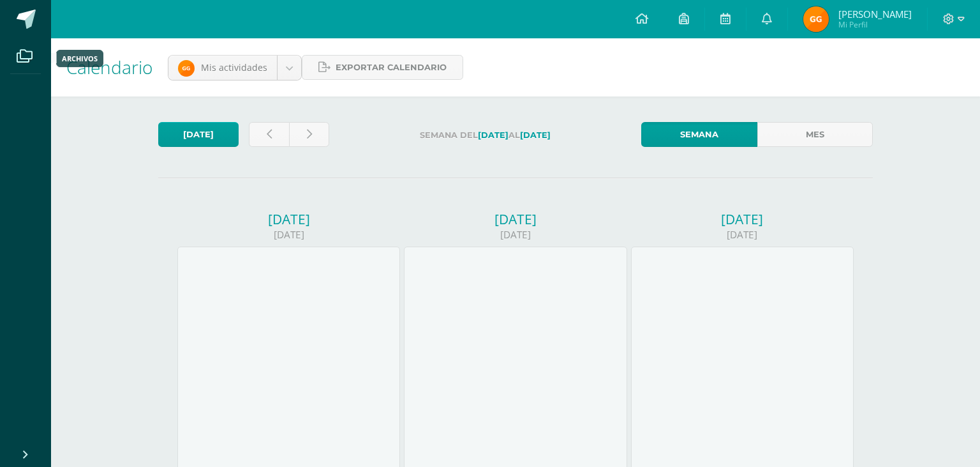 The width and height of the screenshot is (980, 467). I want to click on span: Exportar calendario, so click(391, 67).